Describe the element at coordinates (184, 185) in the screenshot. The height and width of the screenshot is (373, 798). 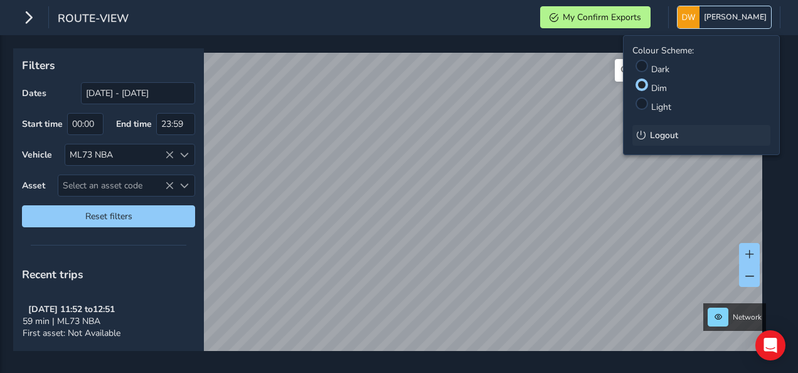
I see `div: Select an asset code` at that location.